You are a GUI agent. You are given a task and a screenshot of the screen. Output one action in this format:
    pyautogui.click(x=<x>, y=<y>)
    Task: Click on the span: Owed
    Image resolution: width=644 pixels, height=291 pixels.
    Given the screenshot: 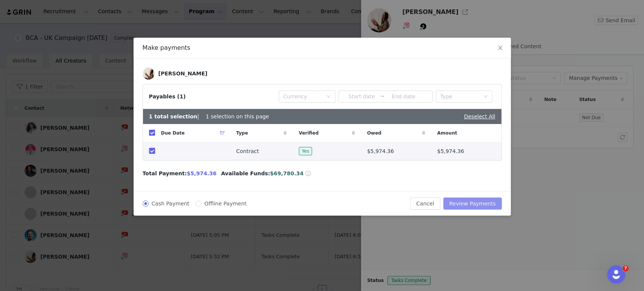 What is the action you would take?
    pyautogui.click(x=374, y=133)
    